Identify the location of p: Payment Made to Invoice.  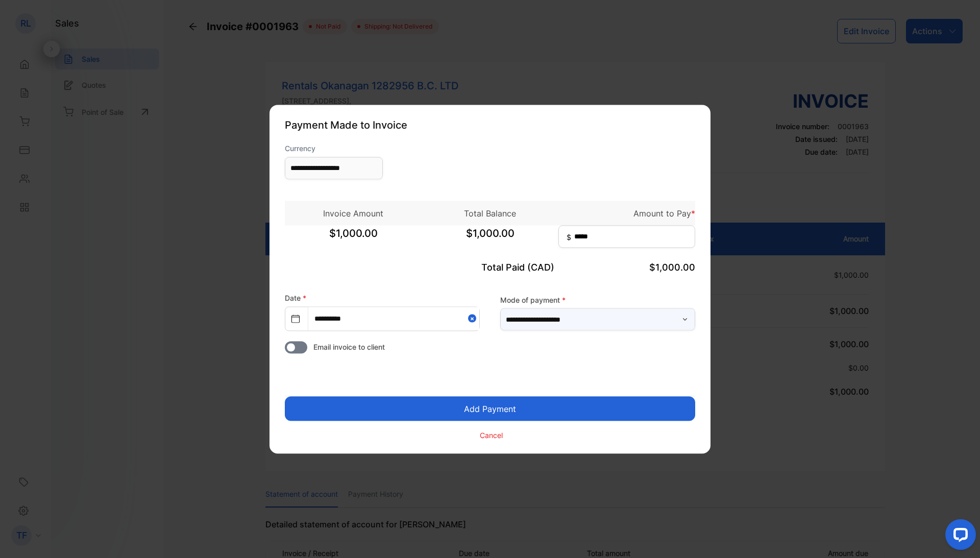
(490, 125).